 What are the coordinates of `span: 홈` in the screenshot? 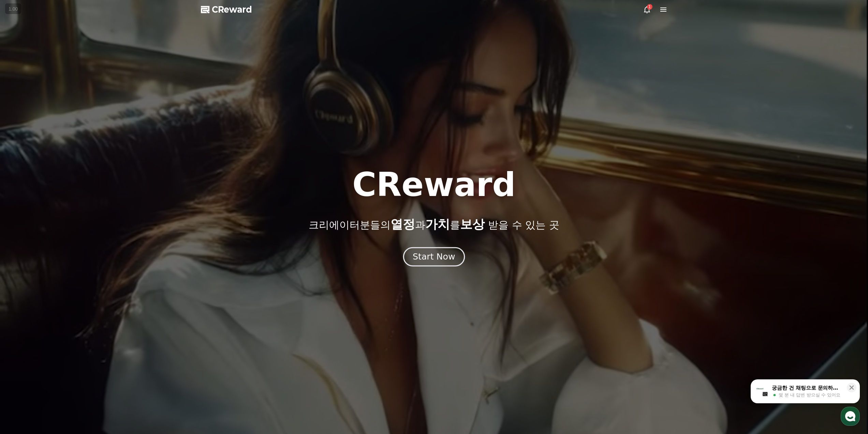 It's located at (24, 229).